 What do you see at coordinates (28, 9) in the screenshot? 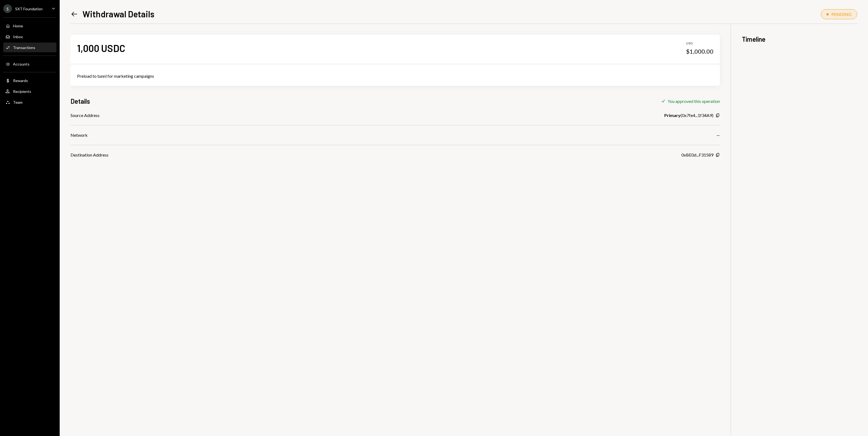
I see `div: SXT Foundation` at bounding box center [28, 9].